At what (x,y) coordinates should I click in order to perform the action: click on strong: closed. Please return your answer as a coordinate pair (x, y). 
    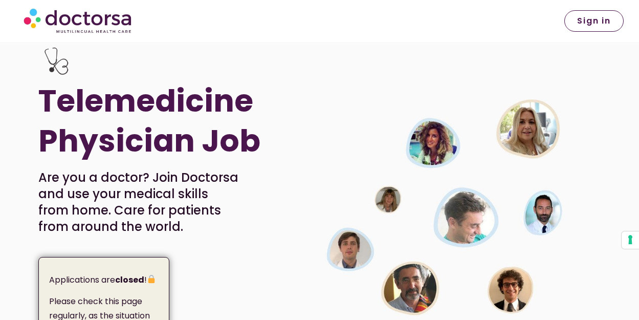
    Looking at the image, I should click on (129, 279).